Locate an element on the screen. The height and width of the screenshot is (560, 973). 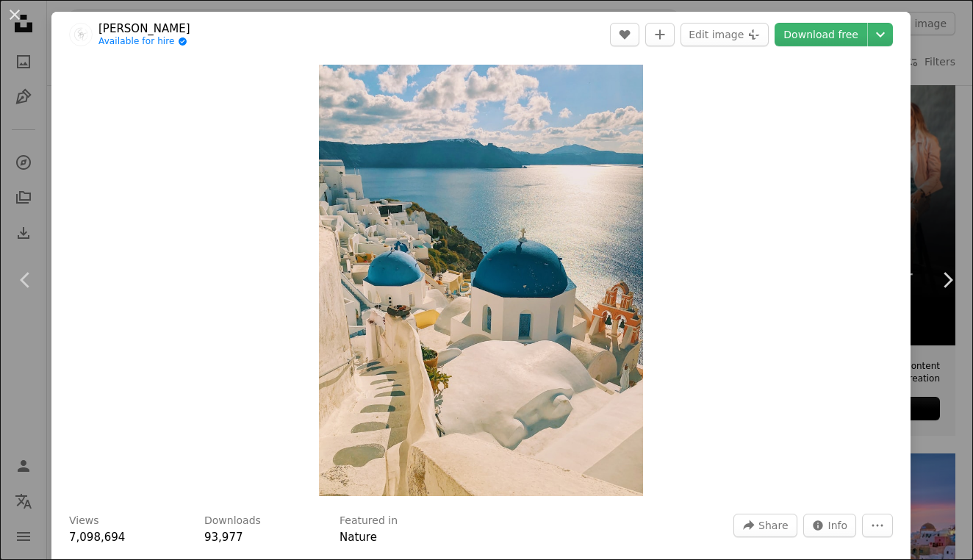
a: Nature is located at coordinates (358, 537).